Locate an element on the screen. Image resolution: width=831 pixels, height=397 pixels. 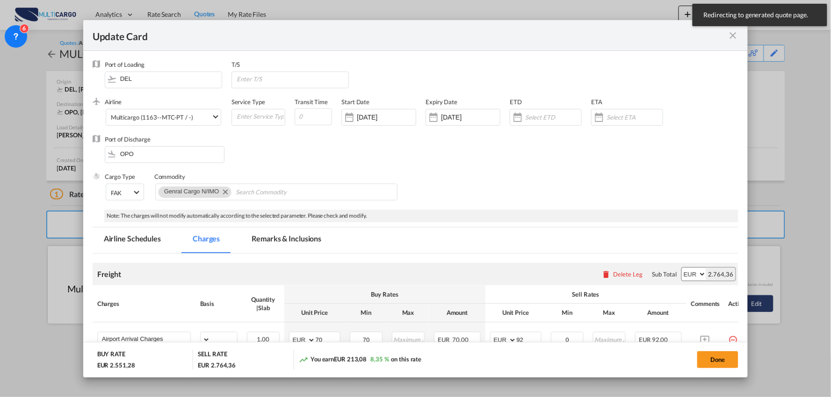
label: Cargo Type is located at coordinates (120, 177).